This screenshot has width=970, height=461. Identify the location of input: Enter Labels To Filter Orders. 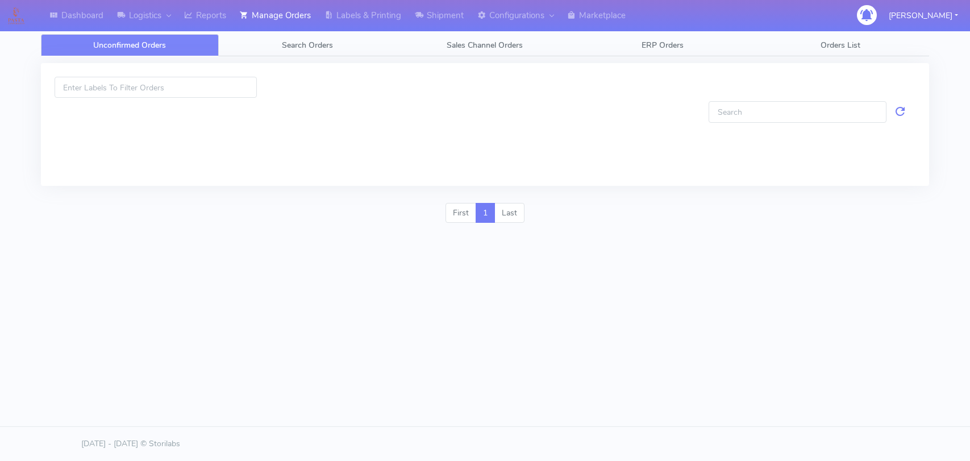
(156, 87).